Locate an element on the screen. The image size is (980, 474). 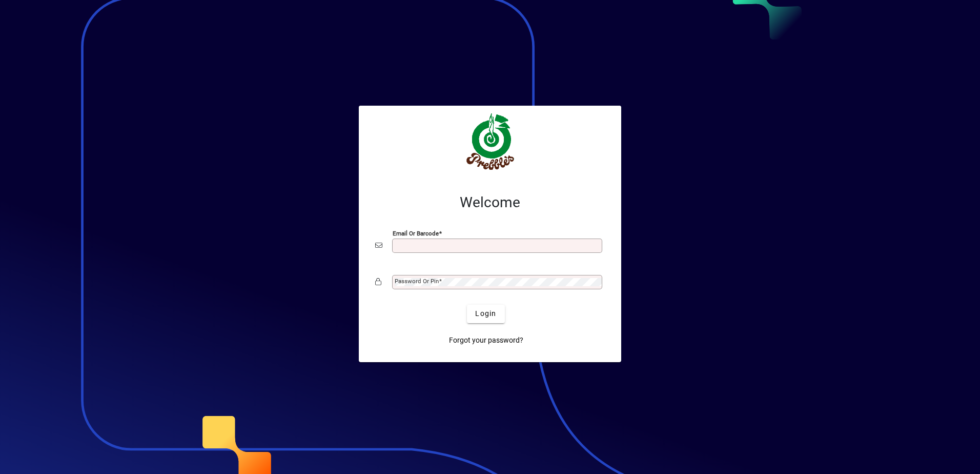
span: Login is located at coordinates (486, 313).